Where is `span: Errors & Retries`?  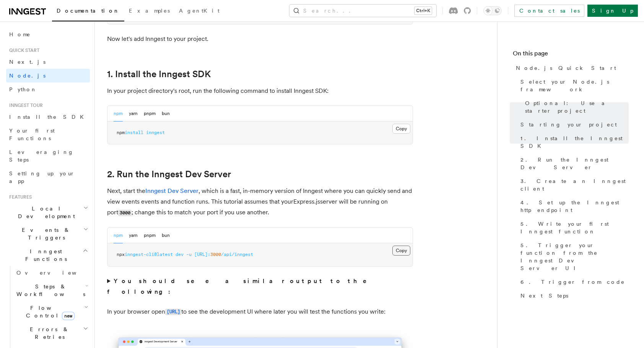 span: Errors & Retries is located at coordinates (48, 333).